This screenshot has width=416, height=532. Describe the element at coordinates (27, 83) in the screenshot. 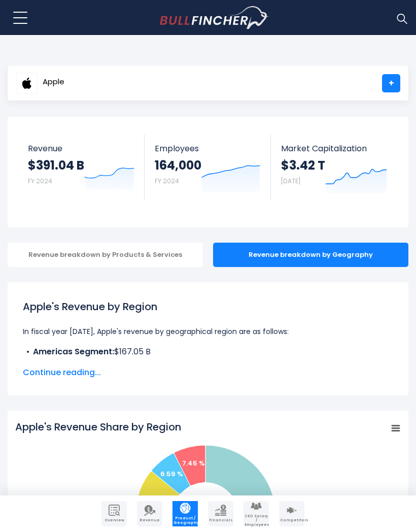

I see `img: AAPL logo` at that location.